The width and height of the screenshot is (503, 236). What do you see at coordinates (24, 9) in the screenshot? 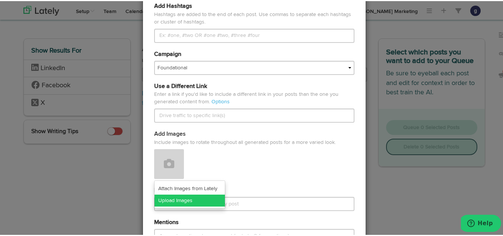
I see `span: Help` at bounding box center [24, 9].